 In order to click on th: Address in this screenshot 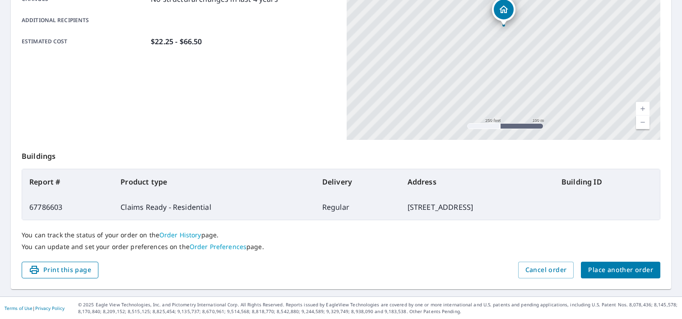, I will do `click(477, 182)`.